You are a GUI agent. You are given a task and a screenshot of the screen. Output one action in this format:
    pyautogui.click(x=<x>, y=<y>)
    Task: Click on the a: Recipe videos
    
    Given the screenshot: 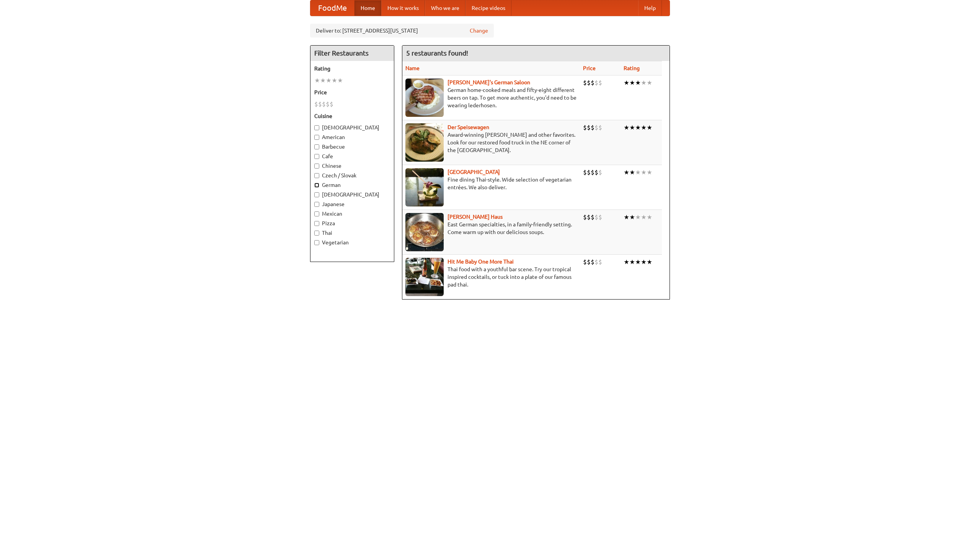 What is the action you would take?
    pyautogui.click(x=488, y=8)
    